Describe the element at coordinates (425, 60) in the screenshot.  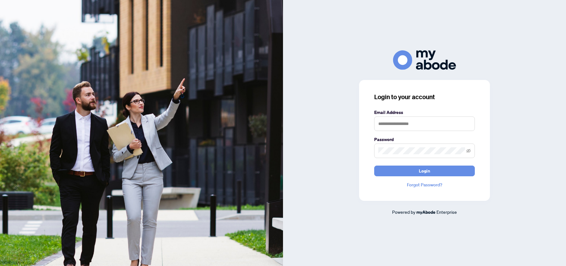
I see `img: ma-logo` at that location.